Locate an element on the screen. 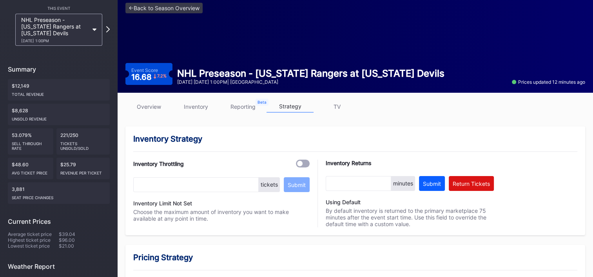 Image resolution: width=593 pixels, height=277 pixels. div: Event Score is located at coordinates (145, 70).